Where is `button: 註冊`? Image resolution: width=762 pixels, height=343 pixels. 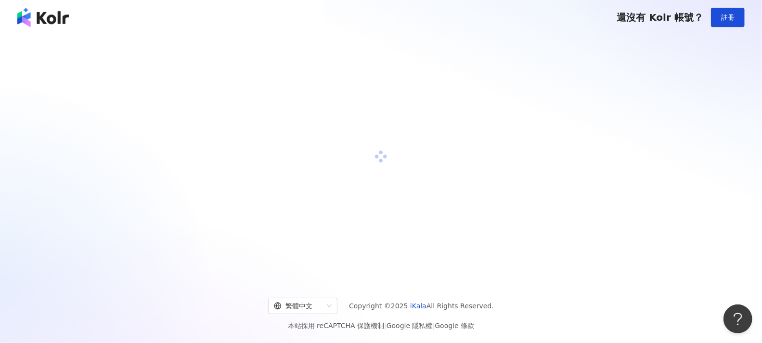 button: 註冊 is located at coordinates (728, 17).